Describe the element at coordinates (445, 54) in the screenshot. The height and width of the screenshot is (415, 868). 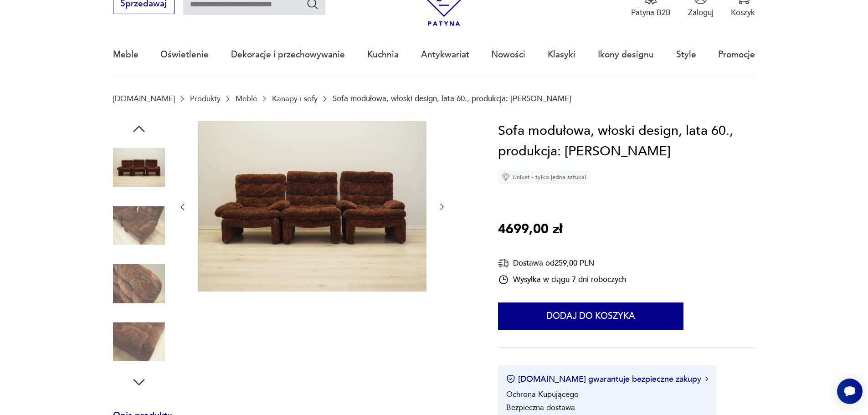
I see `a: Antykwariat` at that location.